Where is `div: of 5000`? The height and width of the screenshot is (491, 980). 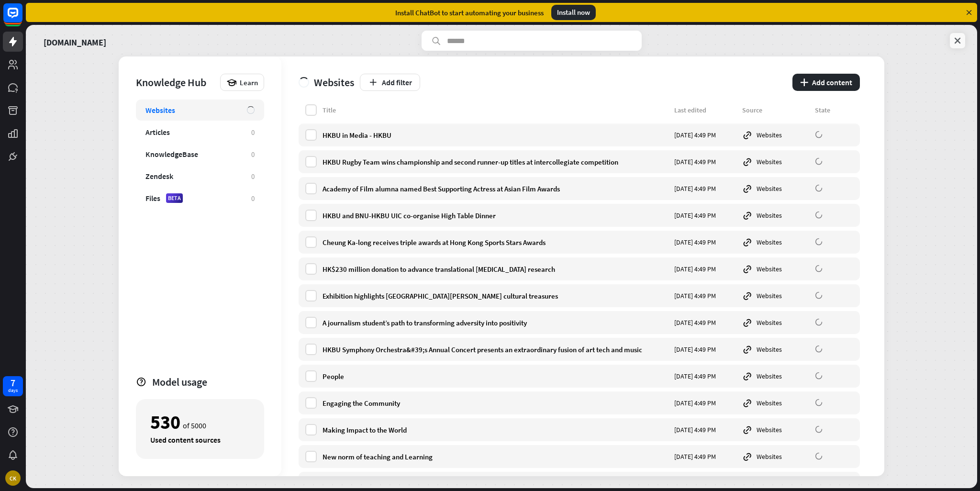 div: of 5000 is located at coordinates (200, 423).